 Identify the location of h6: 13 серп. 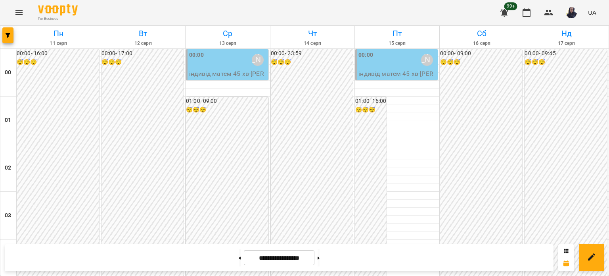
(228, 43).